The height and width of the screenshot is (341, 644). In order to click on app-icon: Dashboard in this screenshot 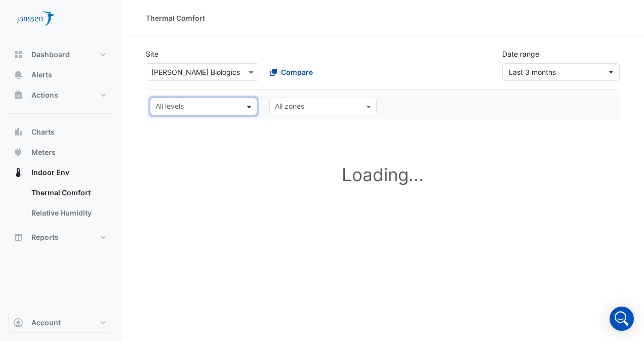, I will do `click(18, 55)`.